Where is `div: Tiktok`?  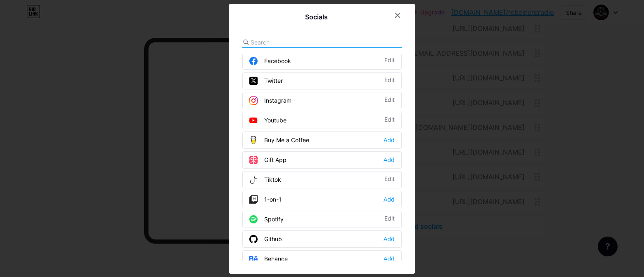 div: Tiktok is located at coordinates (265, 180).